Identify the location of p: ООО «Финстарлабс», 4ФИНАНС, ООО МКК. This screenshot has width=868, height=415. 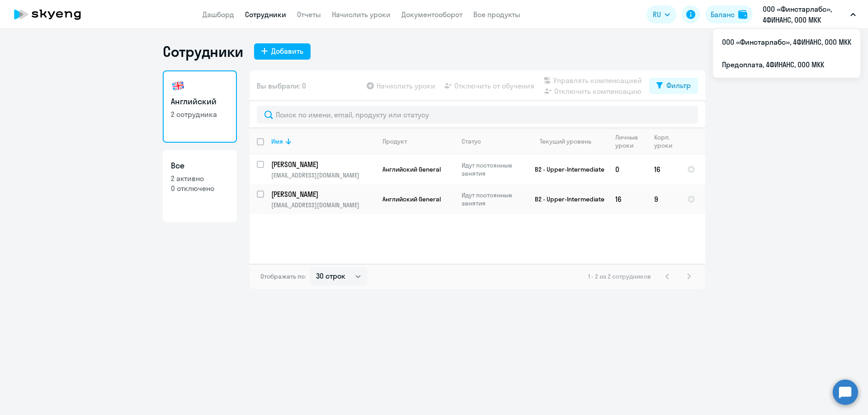
(804, 15).